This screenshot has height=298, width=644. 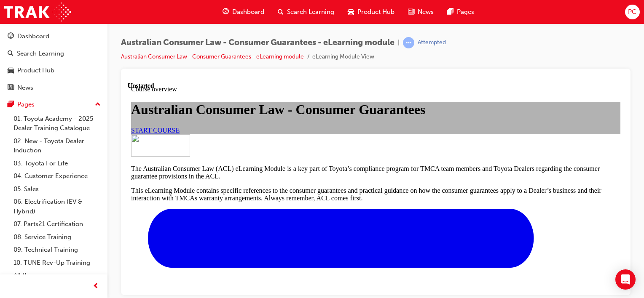 I want to click on a: Dashboard, so click(x=54, y=37).